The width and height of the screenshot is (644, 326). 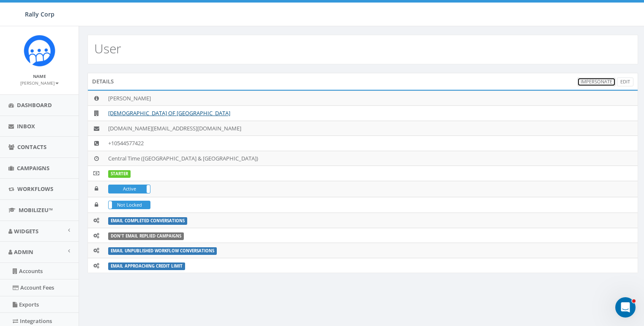 What do you see at coordinates (625, 82) in the screenshot?
I see `a: Edit` at bounding box center [625, 82].